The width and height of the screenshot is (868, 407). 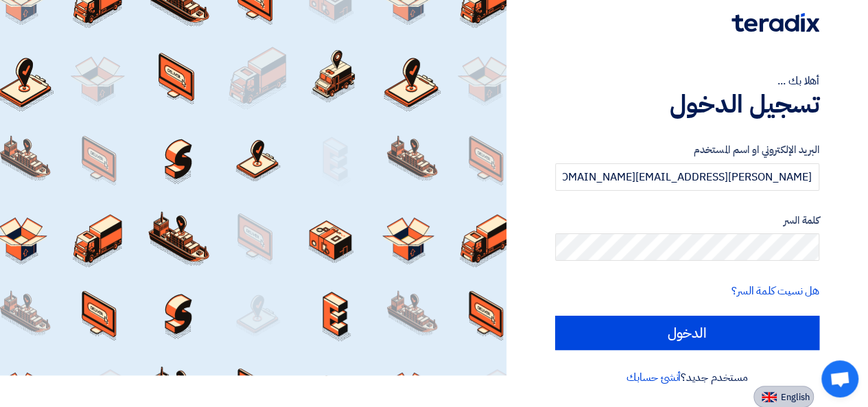 What do you see at coordinates (653, 377) in the screenshot?
I see `a: أنشئ حسابك` at bounding box center [653, 377].